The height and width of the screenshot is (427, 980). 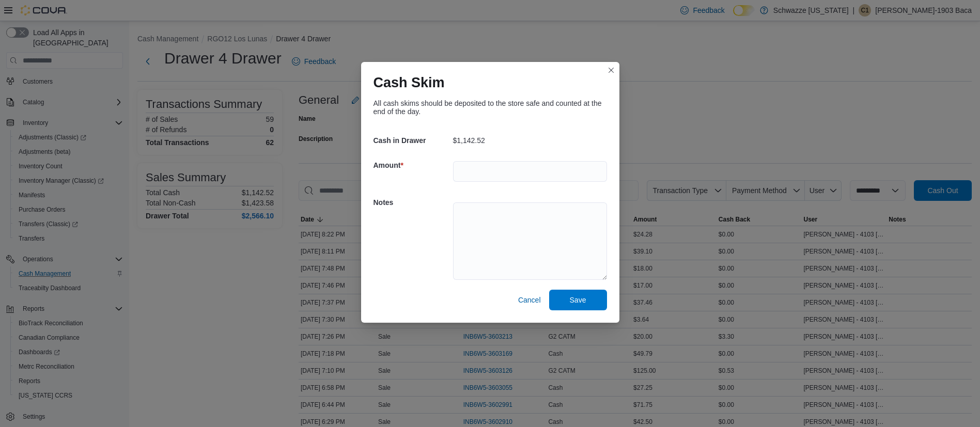 What do you see at coordinates (578, 300) in the screenshot?
I see `button: Save` at bounding box center [578, 300].